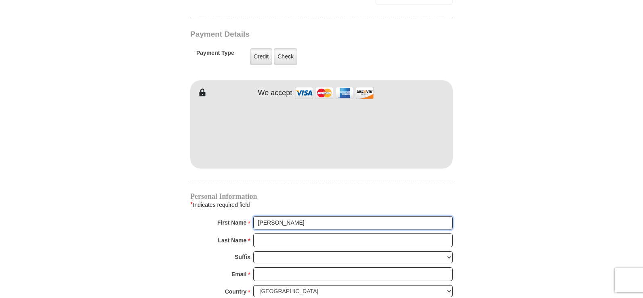 This screenshot has height=298, width=643. Describe the element at coordinates (286, 57) in the screenshot. I see `label: Check` at that location.